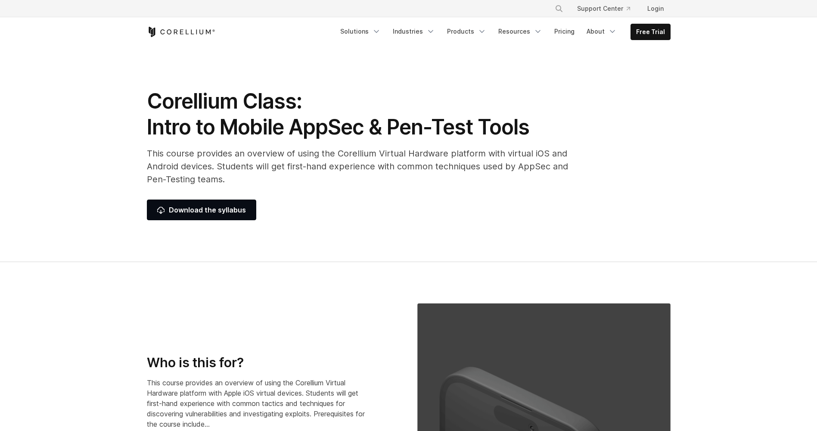 This screenshot has height=431, width=817. What do you see at coordinates (360, 31) in the screenshot?
I see `a: Solutions` at bounding box center [360, 31].